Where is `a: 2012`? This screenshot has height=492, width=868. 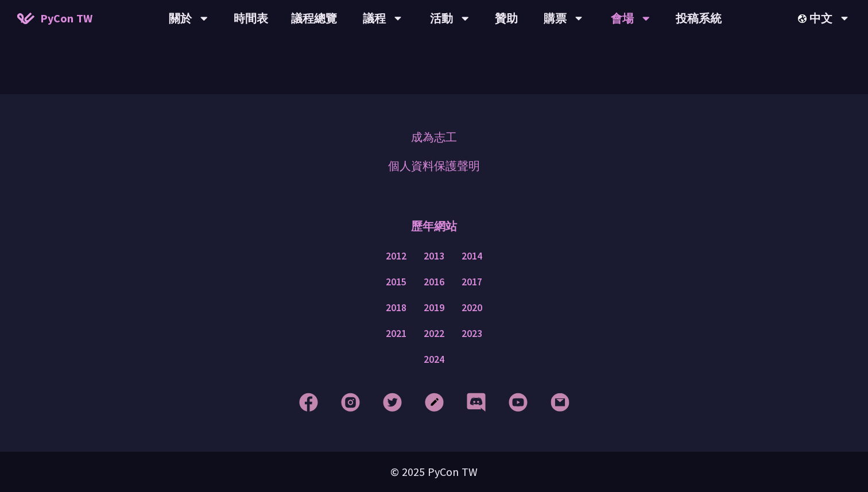
a: 2012 is located at coordinates (396, 256).